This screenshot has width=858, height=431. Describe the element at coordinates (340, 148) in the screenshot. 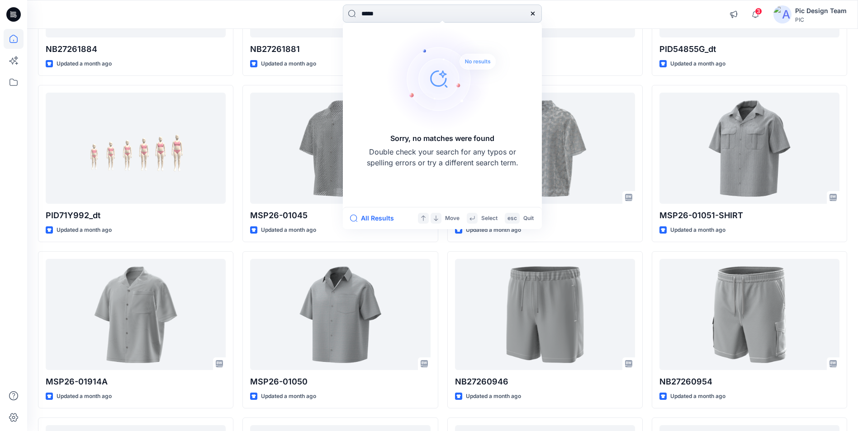

I see `a: MSP26-01045` at that location.